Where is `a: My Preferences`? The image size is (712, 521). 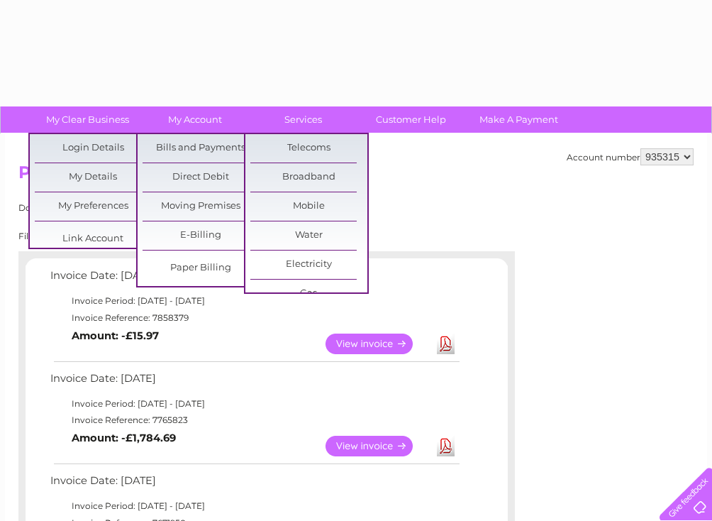 a: My Preferences is located at coordinates (93, 206).